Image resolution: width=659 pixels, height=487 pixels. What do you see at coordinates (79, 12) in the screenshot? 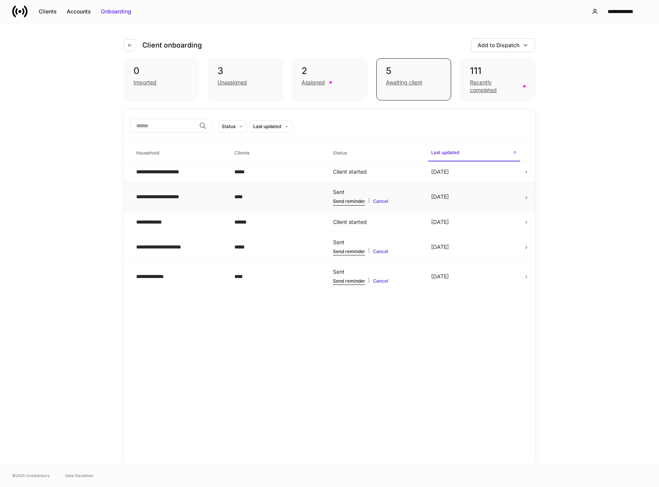
I see `div: Accounts` at bounding box center [79, 12].